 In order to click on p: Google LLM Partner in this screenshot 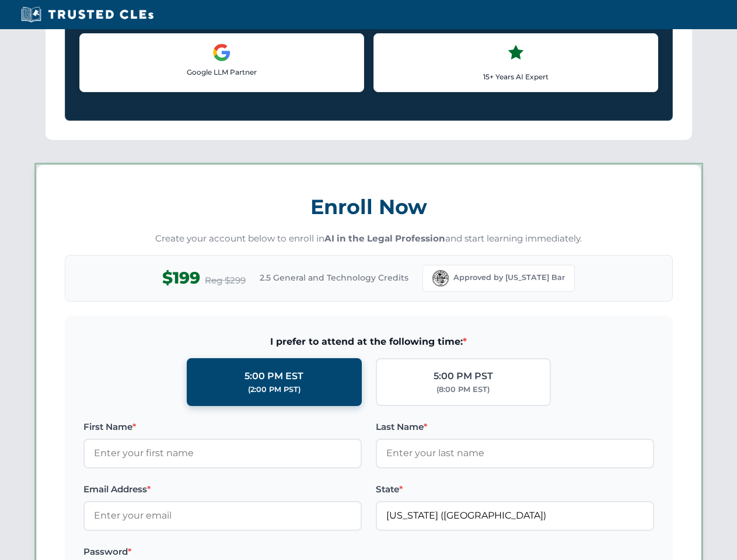, I will do `click(222, 72)`.